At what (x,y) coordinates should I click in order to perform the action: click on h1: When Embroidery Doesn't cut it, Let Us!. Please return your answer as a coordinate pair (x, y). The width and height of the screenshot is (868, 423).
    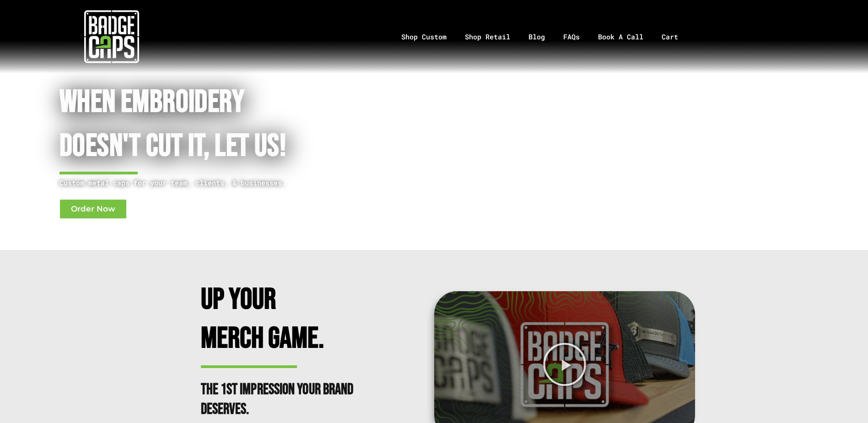
    Looking at the image, I should click on (223, 124).